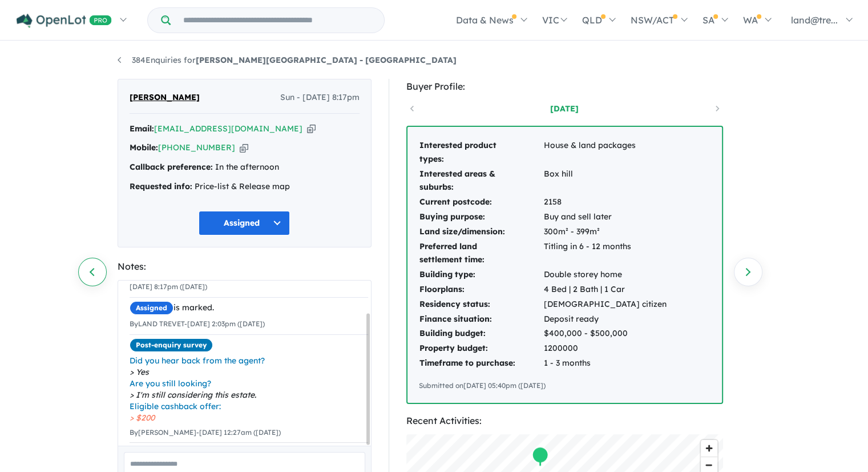 The image size is (868, 472). Describe the element at coordinates (175, 406) in the screenshot. I see `i: Eligible cashback offer:` at that location.